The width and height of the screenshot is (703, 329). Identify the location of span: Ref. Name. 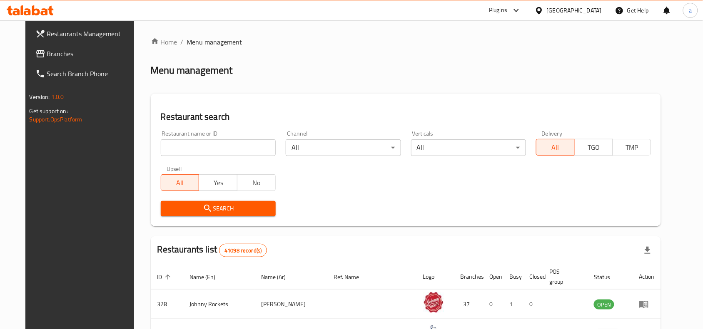
(351, 277).